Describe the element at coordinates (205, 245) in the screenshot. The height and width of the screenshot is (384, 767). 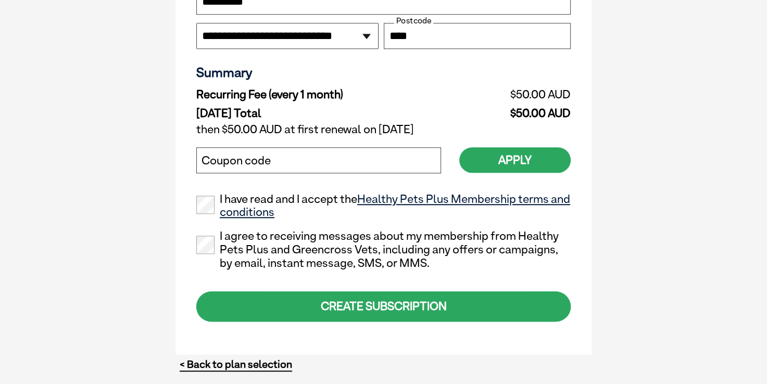
I see `input: I agree to receiving messages about my membership from Healthy Pets Plus and Greencross Vets, inc...` at that location.